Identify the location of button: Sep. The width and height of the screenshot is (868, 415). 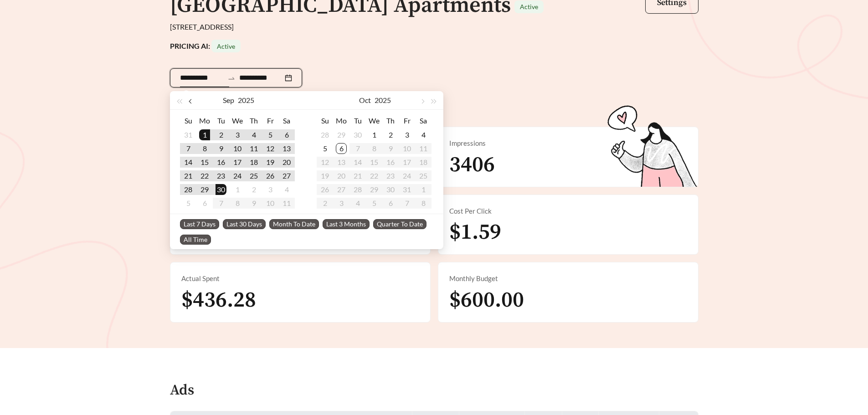
(228, 100).